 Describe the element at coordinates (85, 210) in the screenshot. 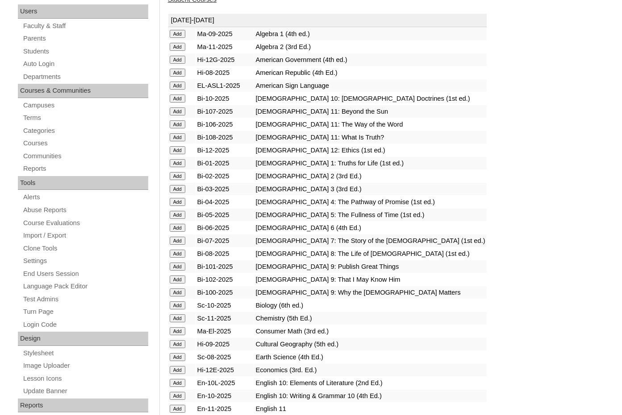

I see `a: Abuse Reports` at that location.